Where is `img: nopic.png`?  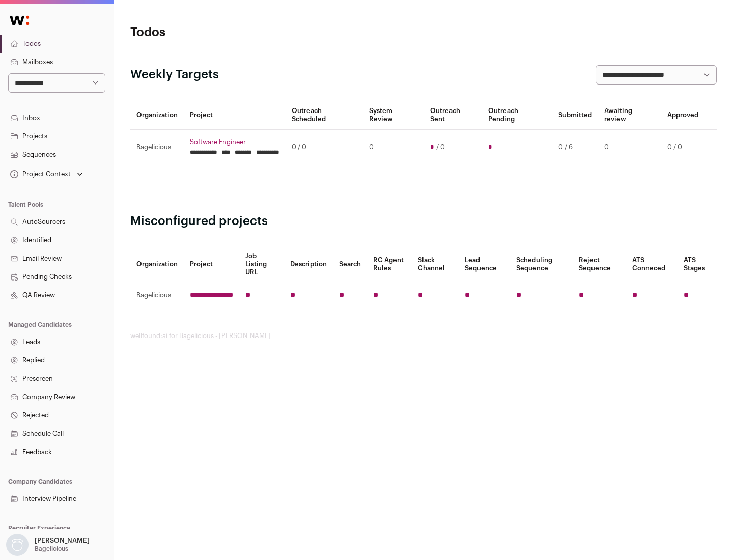
img: nopic.png is located at coordinates (18, 544).